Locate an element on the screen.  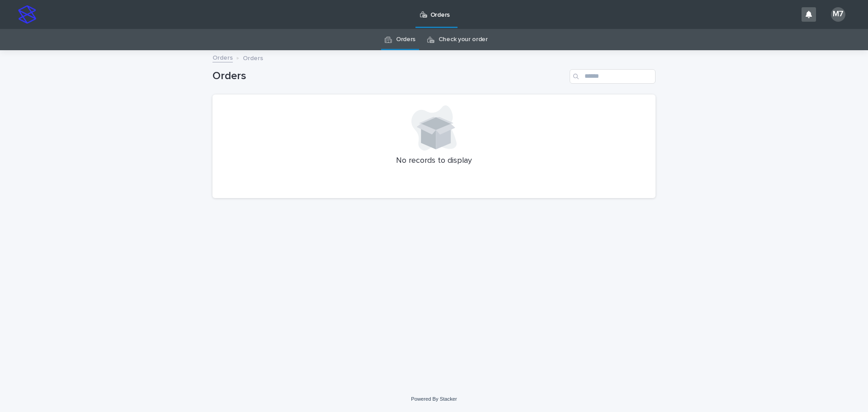
a: Check your order is located at coordinates (463, 39).